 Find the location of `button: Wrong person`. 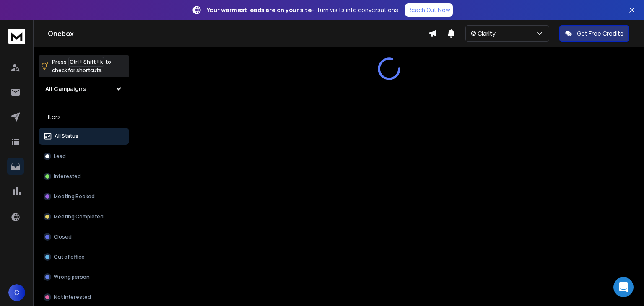

button: Wrong person is located at coordinates (84, 277).